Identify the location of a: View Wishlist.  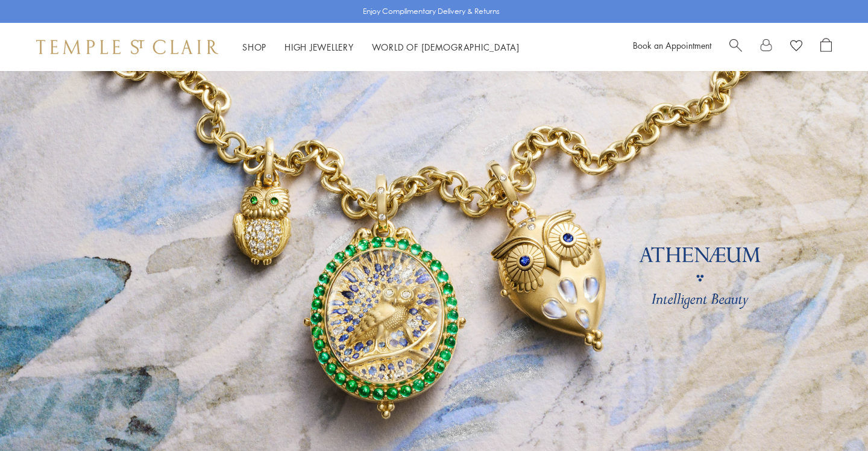
(796, 47).